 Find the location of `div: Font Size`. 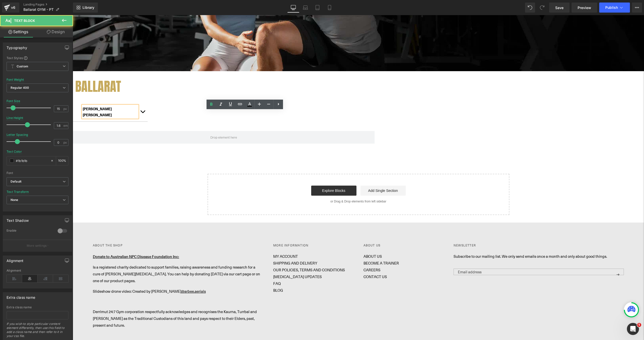

div: Font Size is located at coordinates (14, 101).